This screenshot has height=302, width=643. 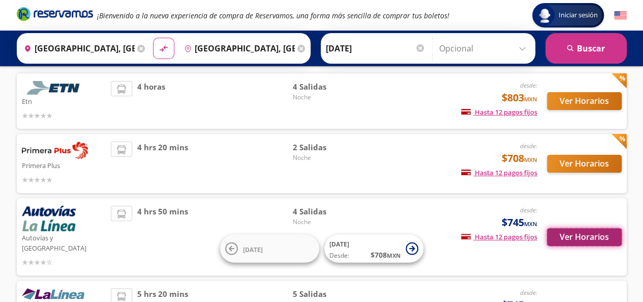 What do you see at coordinates (77, 48) in the screenshot?
I see `input: Buscar Origen` at bounding box center [77, 48].